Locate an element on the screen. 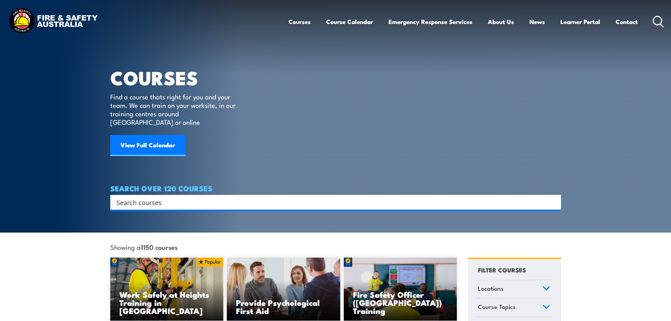 The image size is (671, 321). a: Provide Psychological First Aid is located at coordinates (283, 289).